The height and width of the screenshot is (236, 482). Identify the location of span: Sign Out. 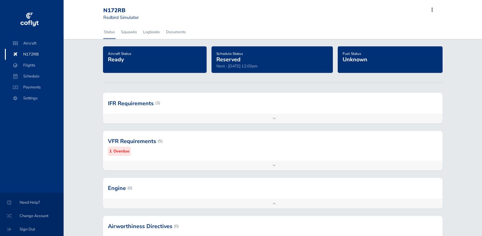
(32, 230).